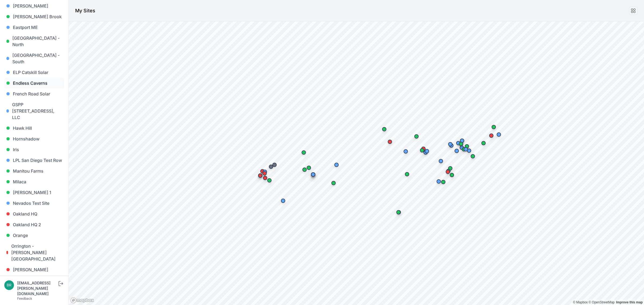 This screenshot has height=305, width=644. What do you see at coordinates (34, 83) in the screenshot?
I see `a: Endless Caverns` at bounding box center [34, 83].